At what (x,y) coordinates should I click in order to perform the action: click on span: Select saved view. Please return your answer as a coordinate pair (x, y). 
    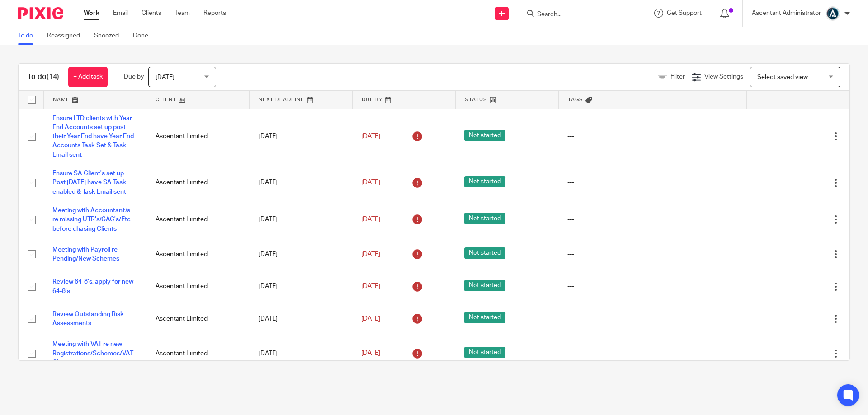
    Looking at the image, I should click on (783, 77).